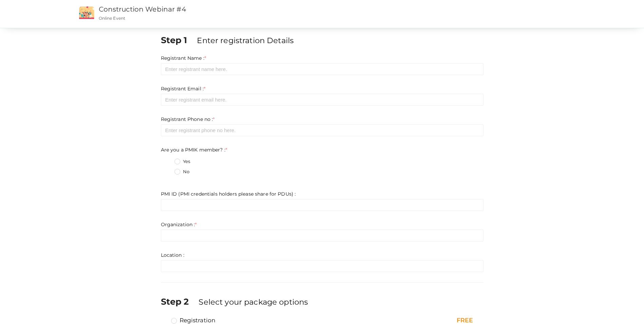 The width and height of the screenshot is (644, 324). I want to click on label: Registrant Phone no :, so click(188, 119).